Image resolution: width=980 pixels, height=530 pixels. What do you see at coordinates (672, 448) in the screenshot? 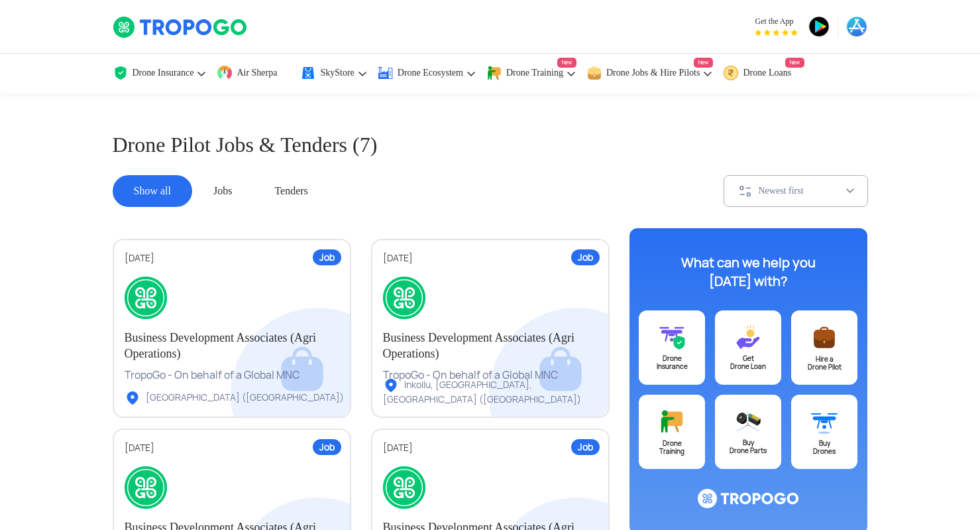
I see `div: Drone Training` at bounding box center [672, 448].